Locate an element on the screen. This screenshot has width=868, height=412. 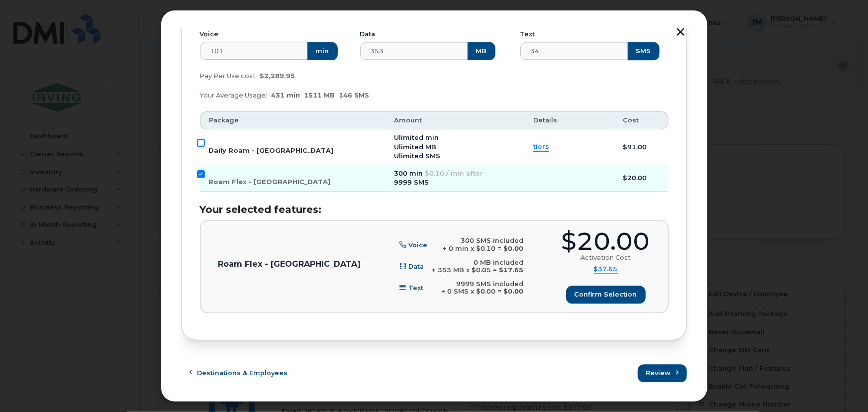
div: 300 SMS included is located at coordinates (484, 241).